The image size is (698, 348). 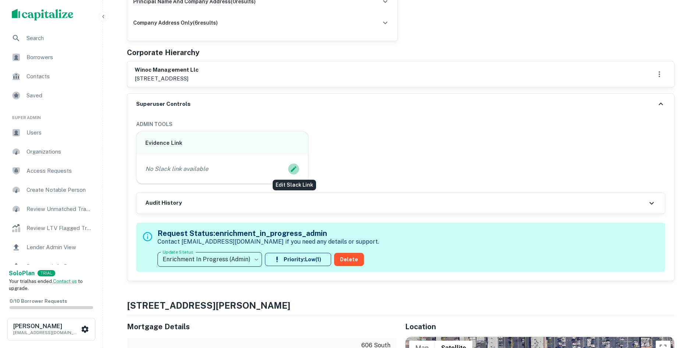 I want to click on h5: Location, so click(x=540, y=327).